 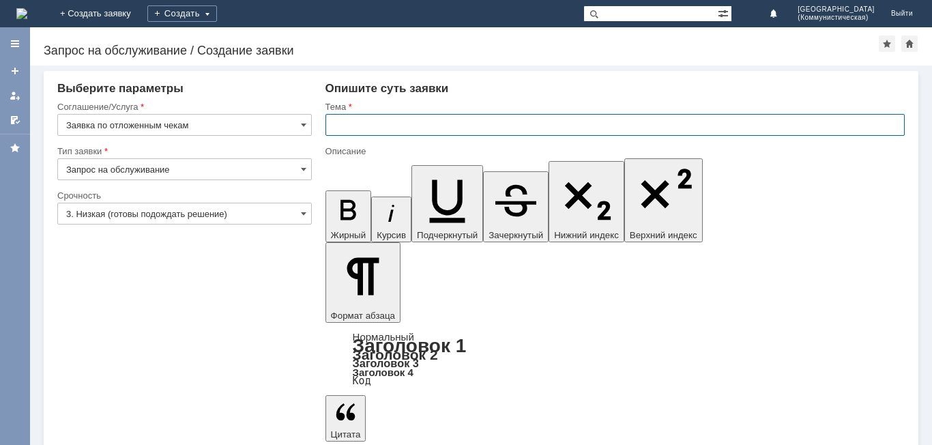 I want to click on div: Тема, so click(x=613, y=106).